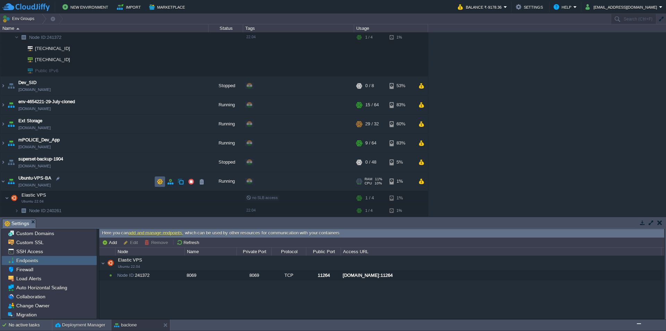 This screenshot has height=331, width=666. I want to click on span: 241372, so click(45, 37).